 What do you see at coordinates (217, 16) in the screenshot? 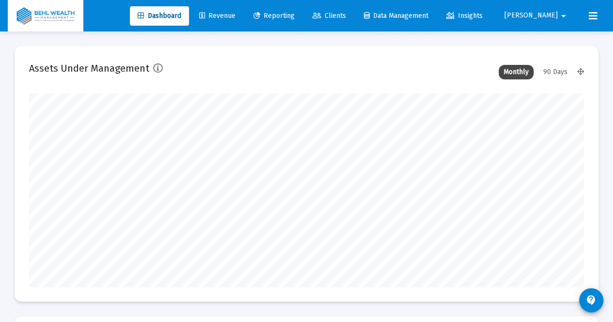
I see `a: Revenue` at bounding box center [217, 16].